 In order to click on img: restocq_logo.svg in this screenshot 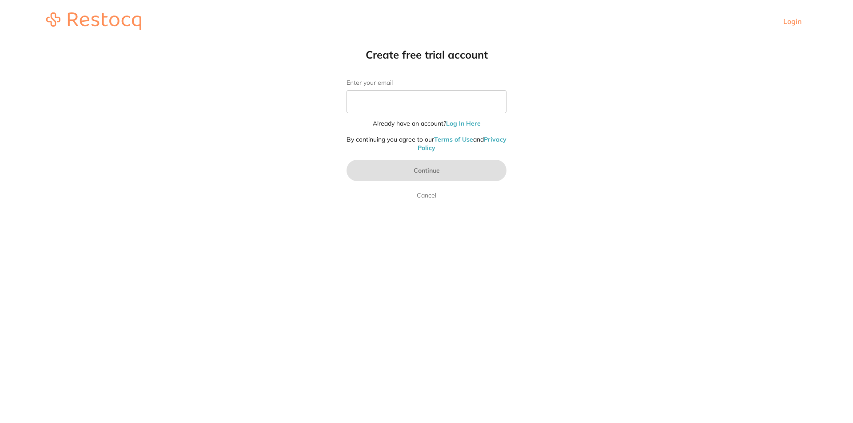, I will do `click(94, 21)`.